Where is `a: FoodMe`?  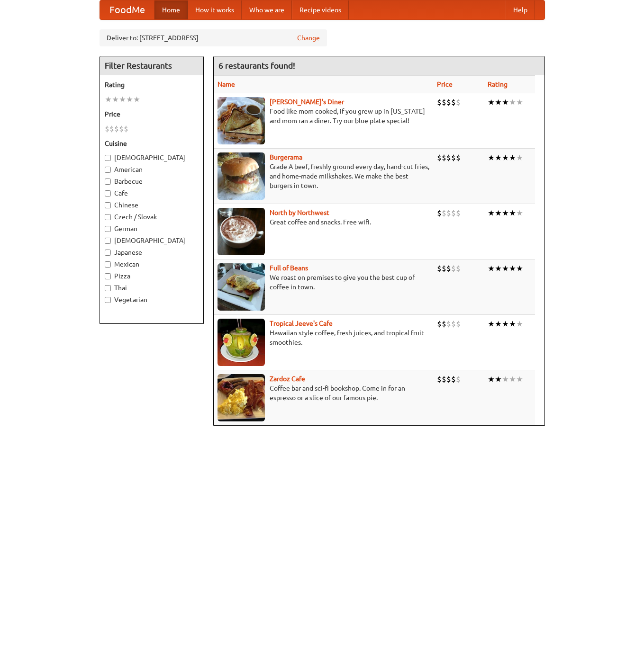
a: FoodMe is located at coordinates (127, 10).